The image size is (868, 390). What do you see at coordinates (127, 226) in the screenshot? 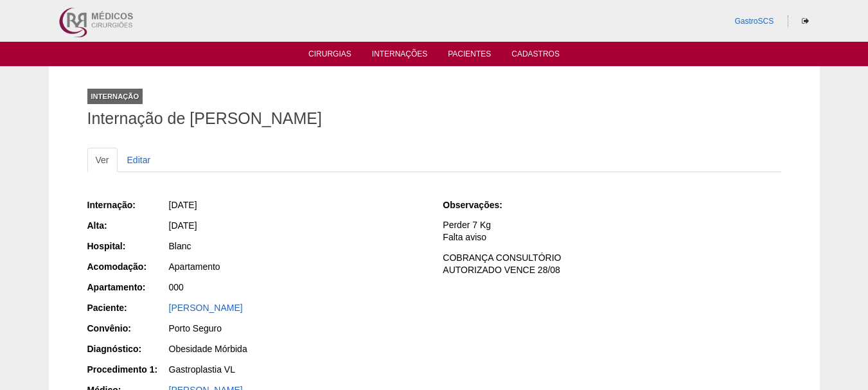
I see `div: Alta:` at bounding box center [127, 226].